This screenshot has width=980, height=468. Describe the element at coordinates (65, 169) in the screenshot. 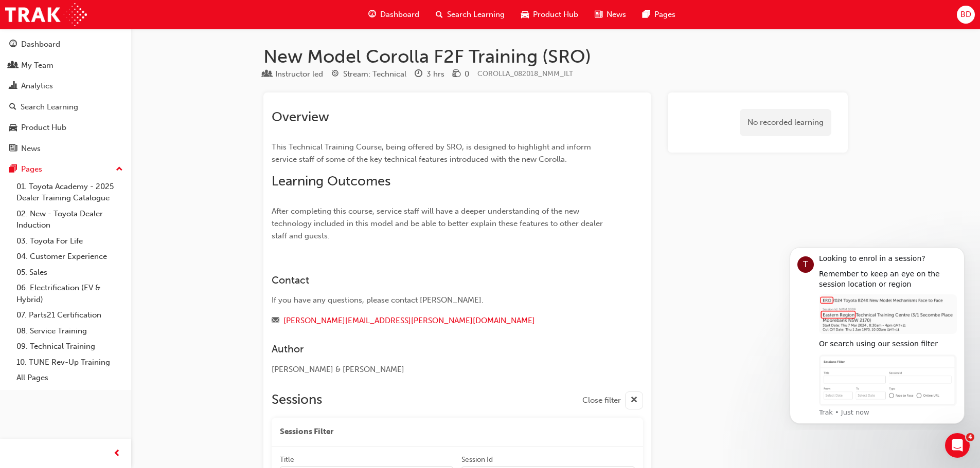

I see `button: Pages` at that location.